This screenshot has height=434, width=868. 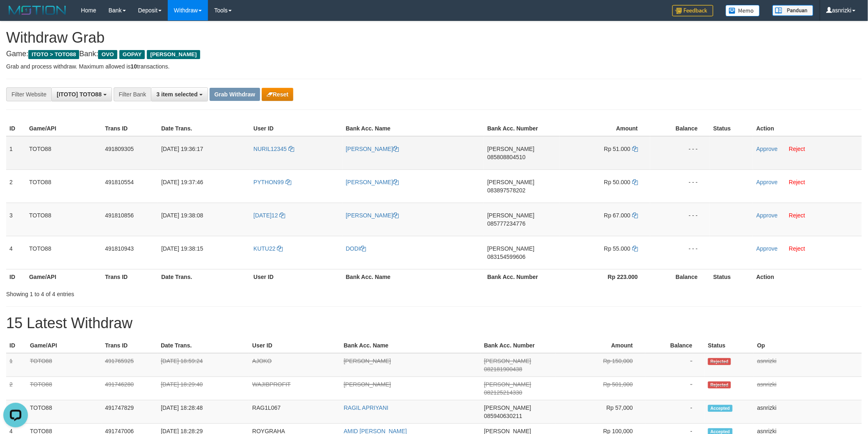 What do you see at coordinates (743, 11) in the screenshot?
I see `img: Button%20Memo.svg` at bounding box center [743, 11].